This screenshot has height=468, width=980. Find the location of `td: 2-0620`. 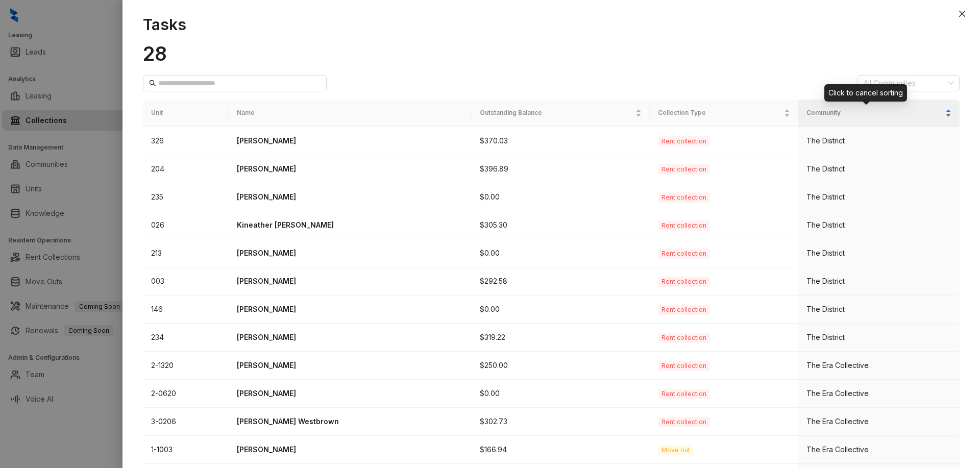

td: 2-0620 is located at coordinates (185, 394).